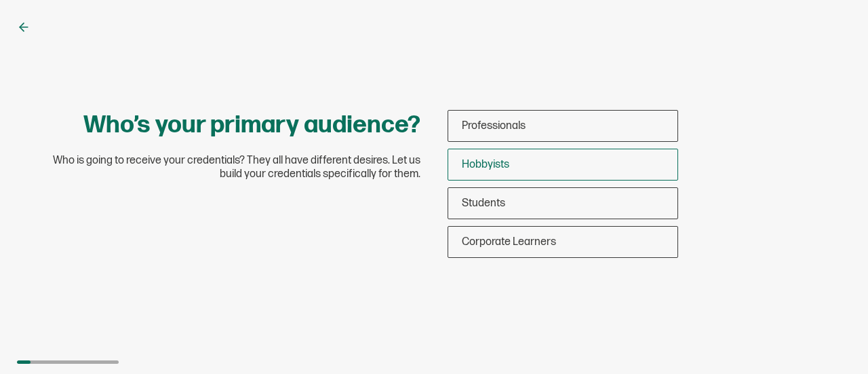  Describe the element at coordinates (493, 125) in the screenshot. I see `span: Professionals` at that location.